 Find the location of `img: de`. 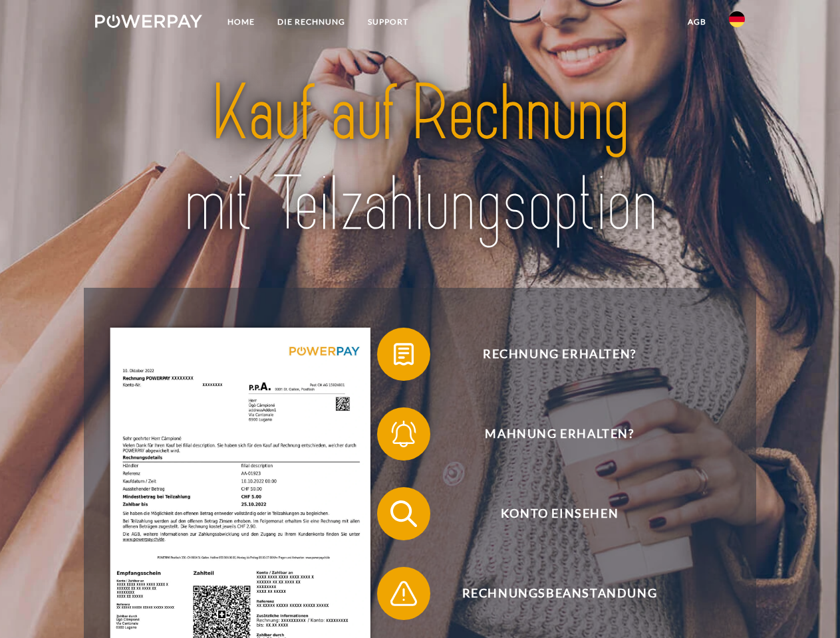

img: de is located at coordinates (737, 19).